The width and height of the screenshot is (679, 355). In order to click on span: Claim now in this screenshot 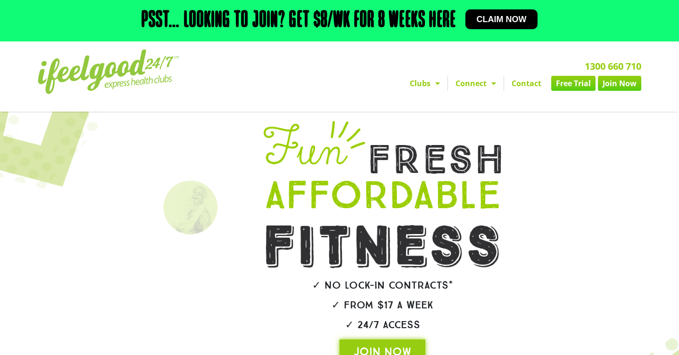, I will do `click(501, 19)`.